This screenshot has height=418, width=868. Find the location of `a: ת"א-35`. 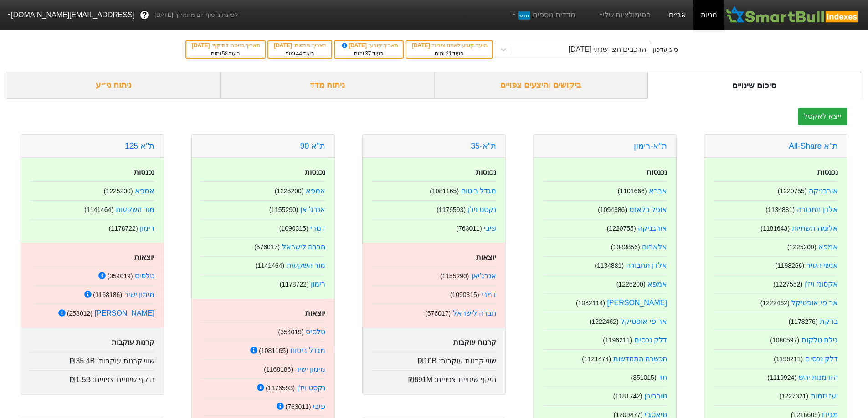

a: ת"א-35 is located at coordinates (483, 146).